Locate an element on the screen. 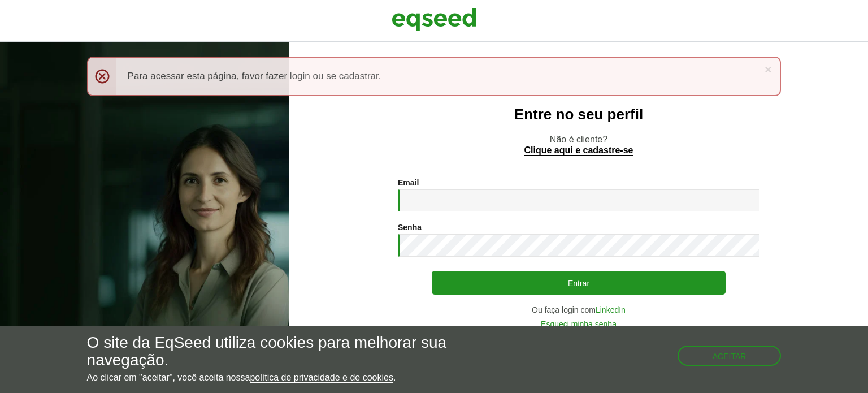  label: Senha is located at coordinates (410, 227).